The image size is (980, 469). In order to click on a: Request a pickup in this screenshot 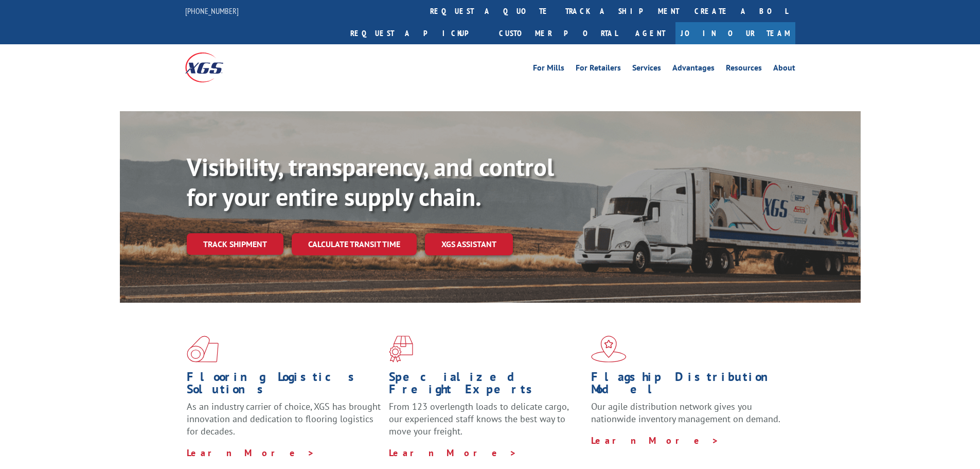, I will do `click(417, 33)`.